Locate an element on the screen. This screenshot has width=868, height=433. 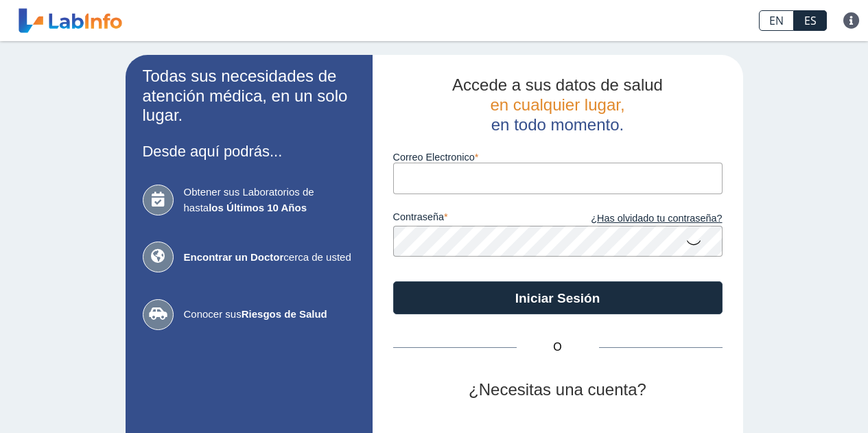
h3: Desde aquí podrás... is located at coordinates (249, 151).